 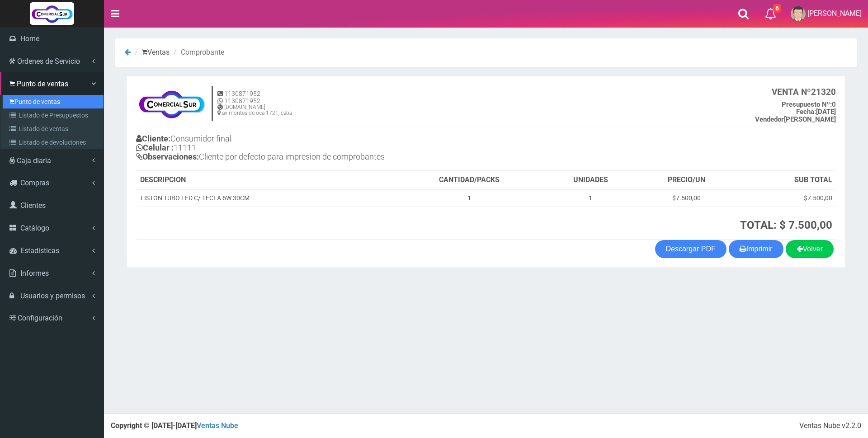 I want to click on th: UNIDADES, so click(x=591, y=180).